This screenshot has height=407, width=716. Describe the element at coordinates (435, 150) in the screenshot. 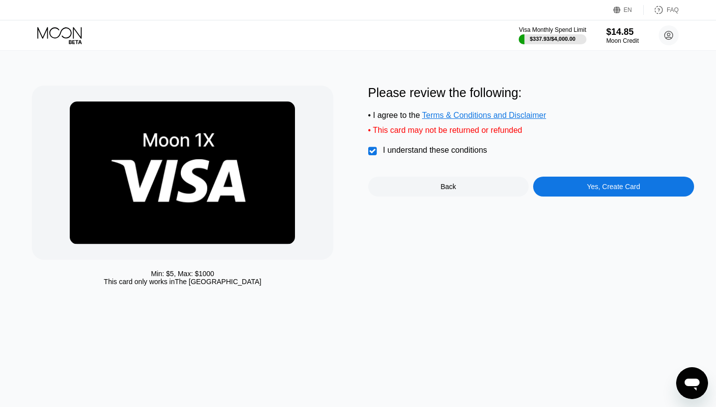

I see `div: I understand these conditions` at that location.